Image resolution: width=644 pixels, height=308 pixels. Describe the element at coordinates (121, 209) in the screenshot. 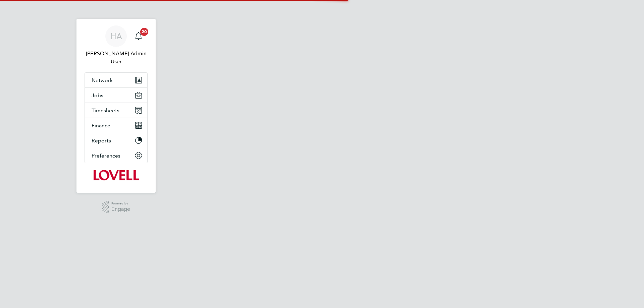

I see `span: Engage` at that location.